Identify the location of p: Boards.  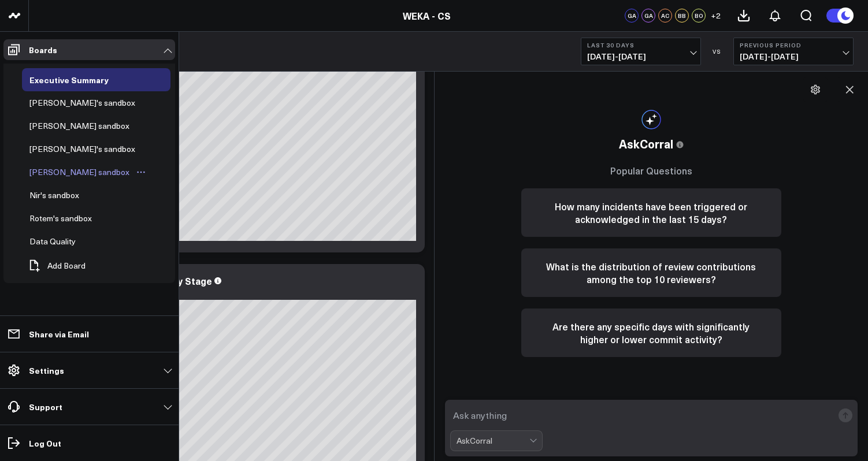
(43, 50).